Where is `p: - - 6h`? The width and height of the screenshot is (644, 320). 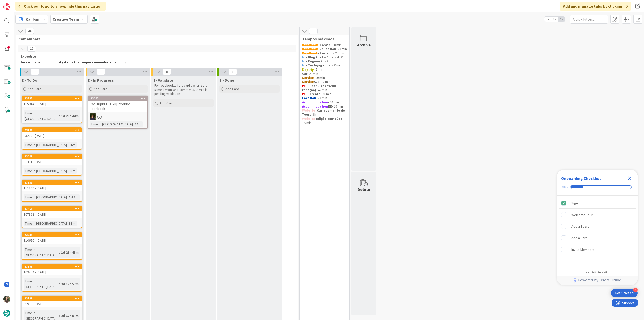
p: - - 6h is located at coordinates (324, 113).